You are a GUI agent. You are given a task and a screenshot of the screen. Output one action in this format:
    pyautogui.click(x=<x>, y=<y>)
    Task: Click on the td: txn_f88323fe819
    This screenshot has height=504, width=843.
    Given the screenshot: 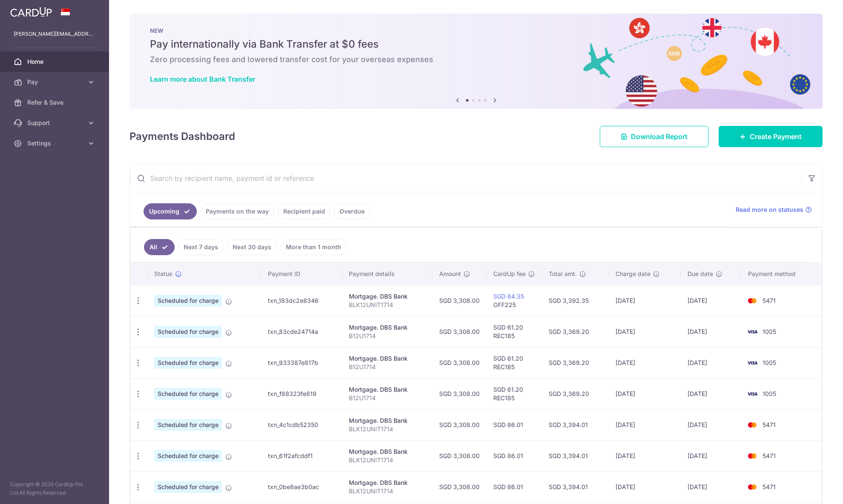 What is the action you would take?
    pyautogui.click(x=301, y=394)
    